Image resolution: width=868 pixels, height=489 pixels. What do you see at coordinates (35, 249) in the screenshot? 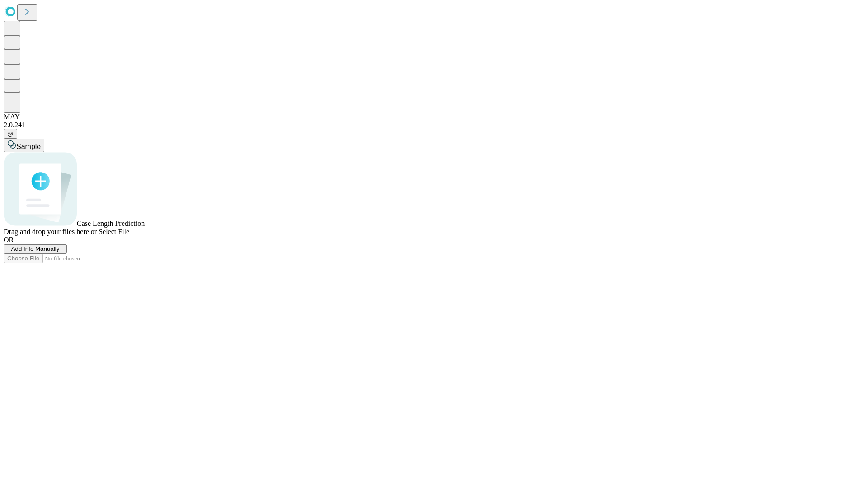
I see `button: Add Info Manually` at bounding box center [35, 249].